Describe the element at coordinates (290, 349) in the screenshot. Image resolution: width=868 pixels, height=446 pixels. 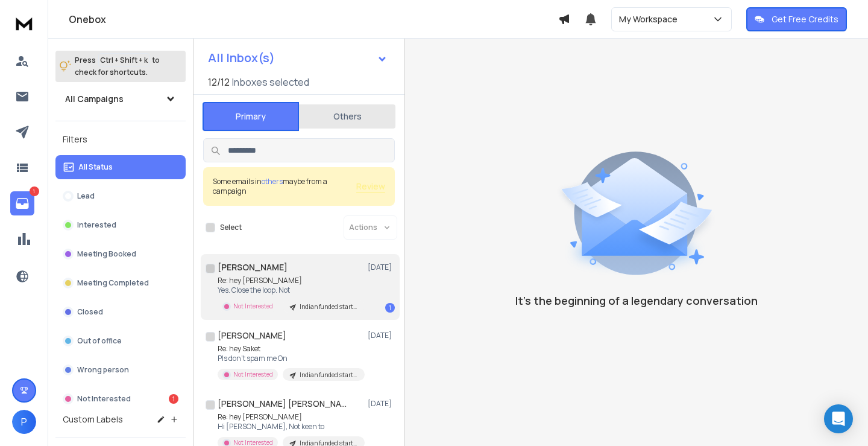
I see `p: Re: hey Saket` at that location.